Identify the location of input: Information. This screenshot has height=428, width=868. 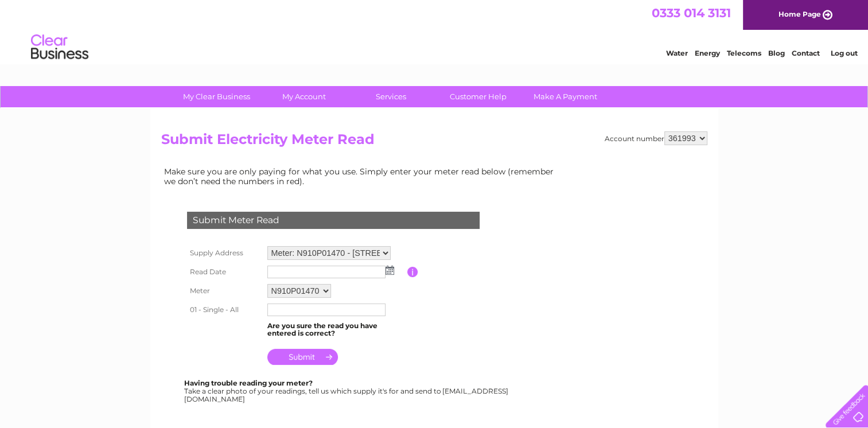
(413, 272).